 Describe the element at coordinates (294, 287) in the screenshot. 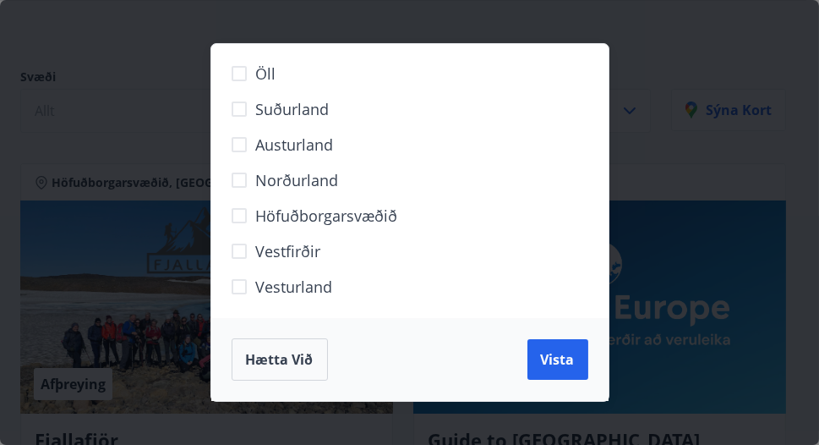

I see `span: Vesturland` at that location.